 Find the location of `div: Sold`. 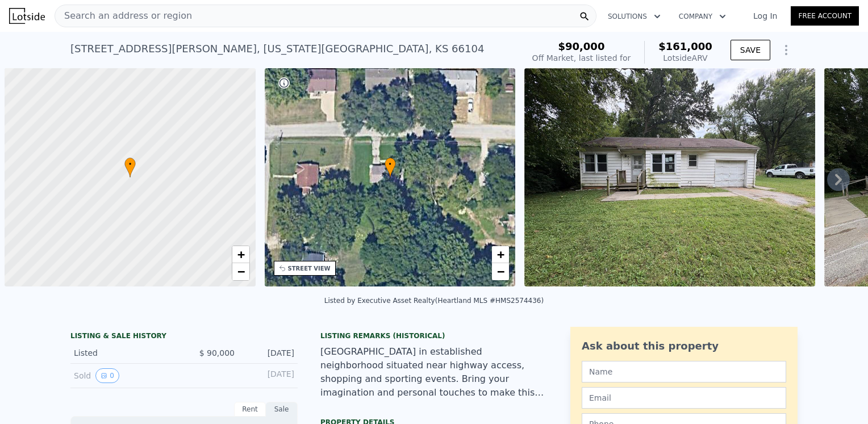

div: Sold is located at coordinates (124, 375).